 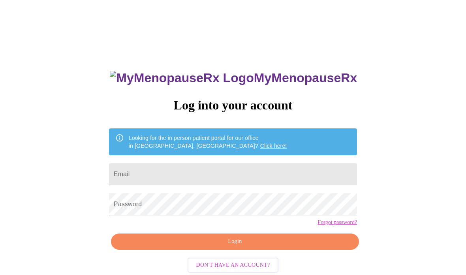 What do you see at coordinates (233, 265) in the screenshot?
I see `button: Don't have an account?` at bounding box center [233, 265].